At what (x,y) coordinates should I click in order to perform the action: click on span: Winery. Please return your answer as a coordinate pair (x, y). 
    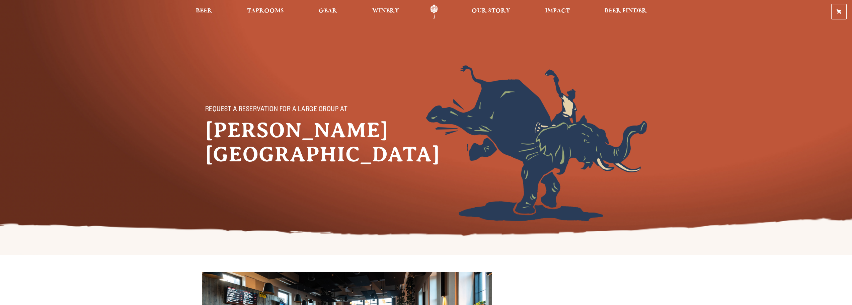
    Looking at the image, I should click on (386, 11).